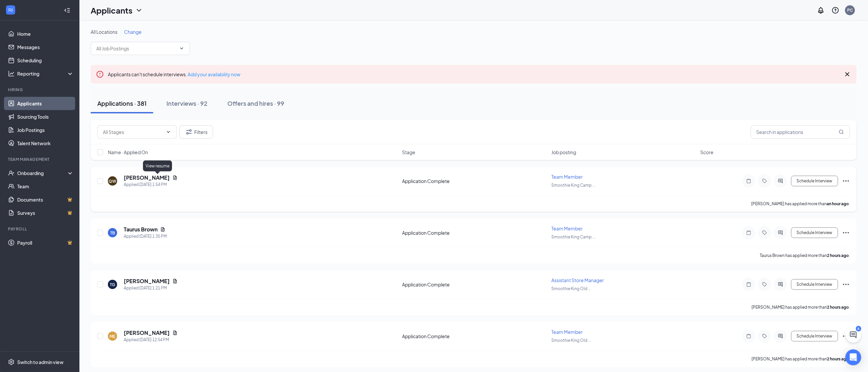 Image resolution: width=868 pixels, height=372 pixels. What do you see at coordinates (189, 132) in the screenshot?
I see `svg: Filter` at bounding box center [189, 132].